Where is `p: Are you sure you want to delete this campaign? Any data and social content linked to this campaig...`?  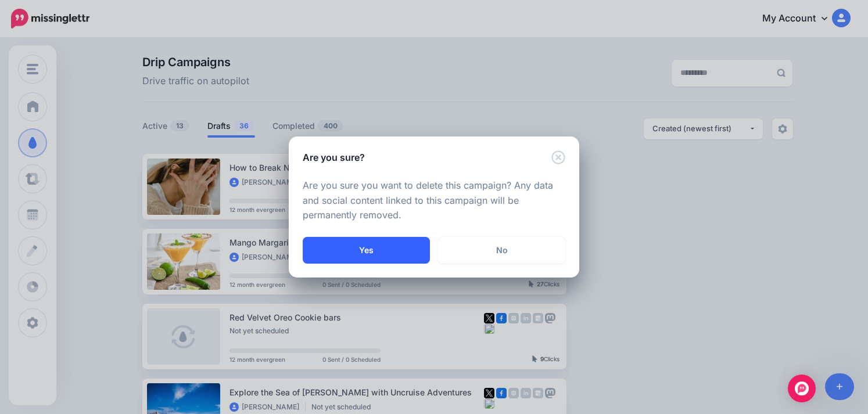
p: Are you sure you want to delete this campaign? Any data and social content linked to this campaig... is located at coordinates (434, 201).